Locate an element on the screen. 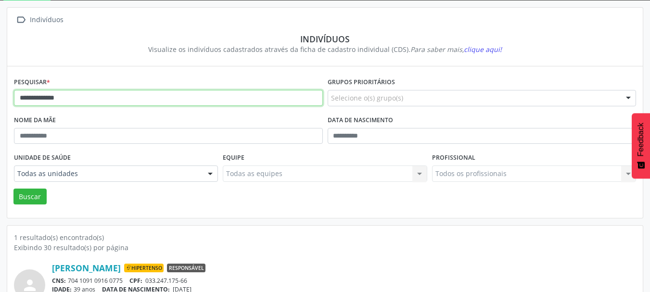 The width and height of the screenshot is (650, 292). span: Feedback is located at coordinates (641, 140).